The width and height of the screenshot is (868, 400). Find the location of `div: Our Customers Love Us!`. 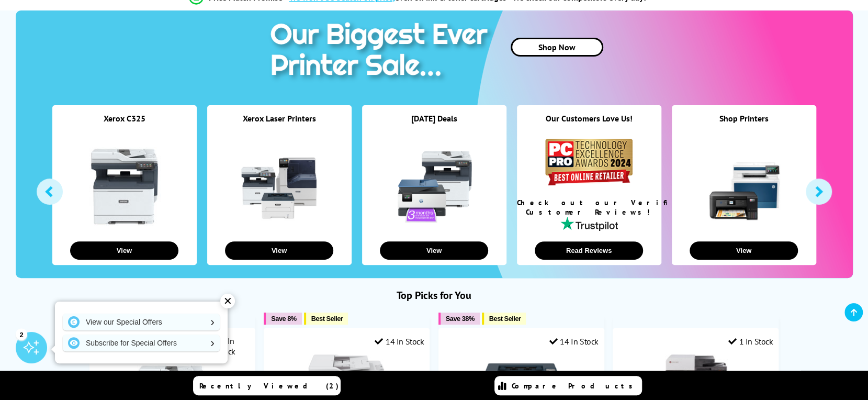

div: Our Customers Love Us! is located at coordinates (590, 124).